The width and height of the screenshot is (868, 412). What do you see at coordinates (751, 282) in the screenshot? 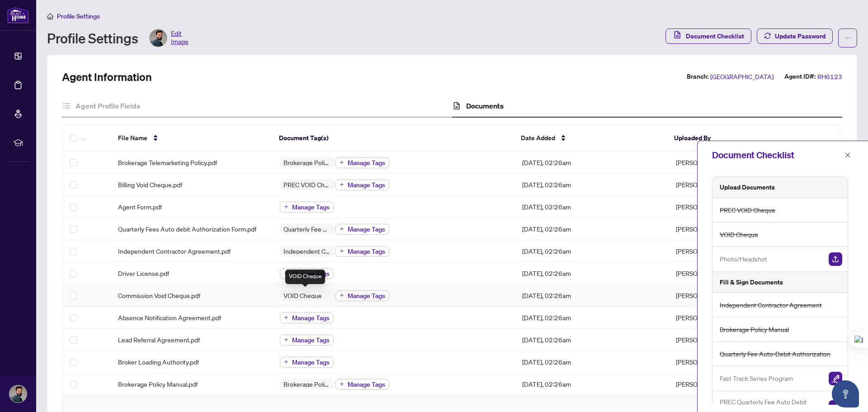
I see `h5: Fill & Sign Documents` at bounding box center [751, 282].